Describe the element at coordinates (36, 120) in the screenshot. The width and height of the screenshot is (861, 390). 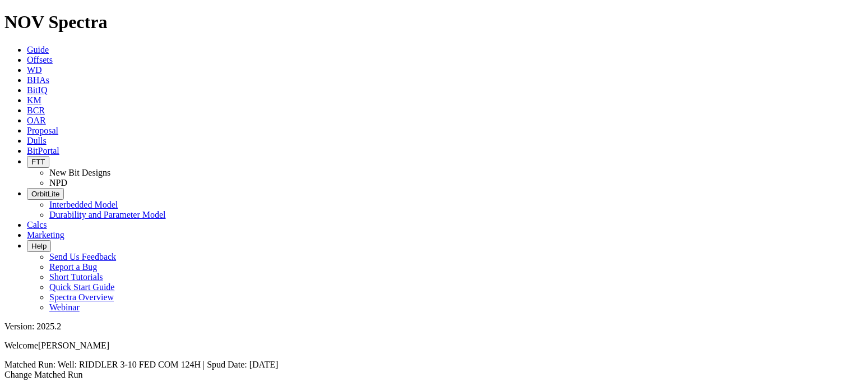
I see `span: OAR` at that location.